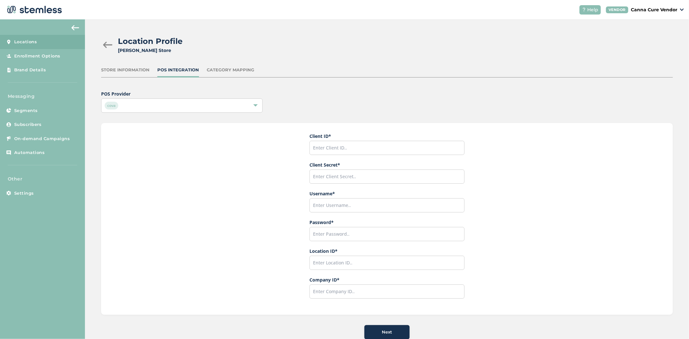 The image size is (689, 339). I want to click on input: Enter Client Secret.., so click(387, 177).